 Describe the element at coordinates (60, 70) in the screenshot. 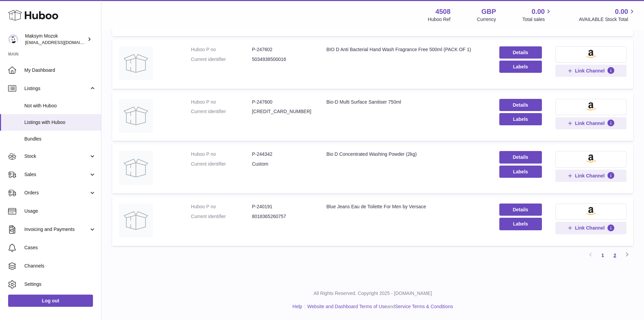

I see `span: My Dashboard` at that location.